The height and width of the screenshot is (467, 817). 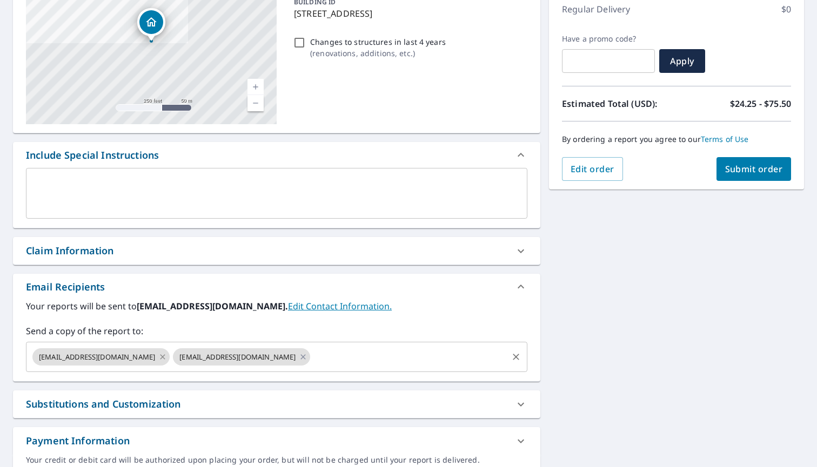 What do you see at coordinates (378, 53) in the screenshot?
I see `p: ( renovations, additions, etc. )` at bounding box center [378, 53].